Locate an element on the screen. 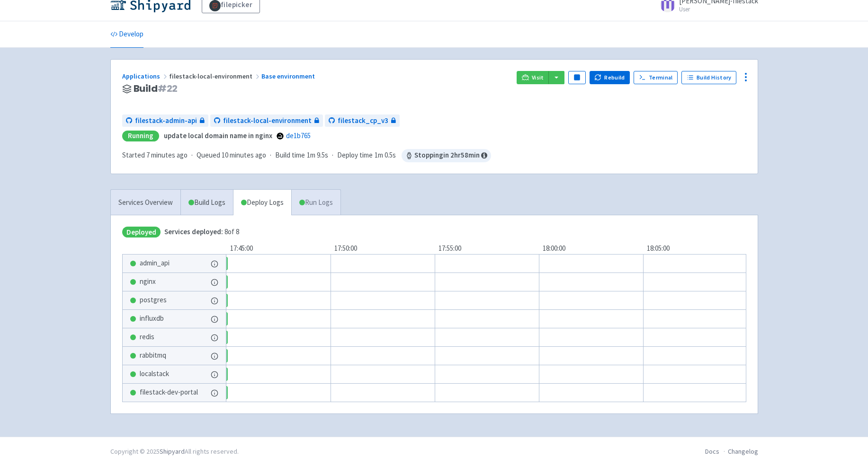  div: 18:00:00 is located at coordinates (591, 249).